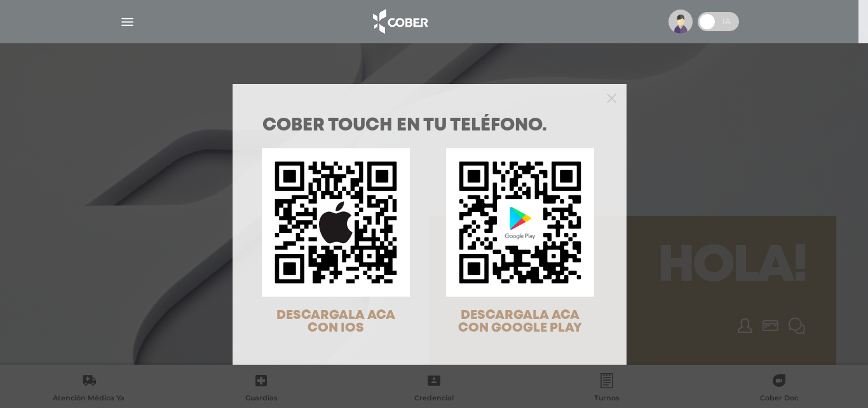 Image resolution: width=868 pixels, height=408 pixels. What do you see at coordinates (336, 321) in the screenshot?
I see `span: DESCARGALA ACA CON IOS` at bounding box center [336, 321].